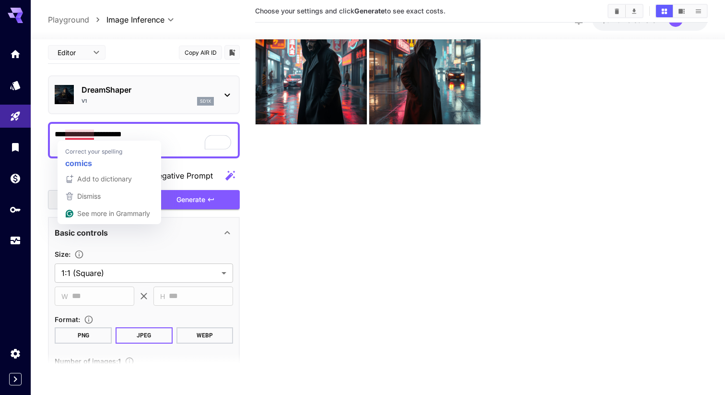 This screenshot has height=395, width=725. I want to click on span: H, so click(163, 296).